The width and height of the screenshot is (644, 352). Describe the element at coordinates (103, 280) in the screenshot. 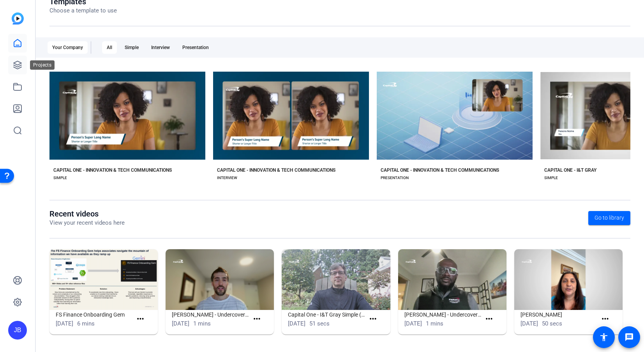

I see `img: FS Finance Onboarding Gem` at that location.